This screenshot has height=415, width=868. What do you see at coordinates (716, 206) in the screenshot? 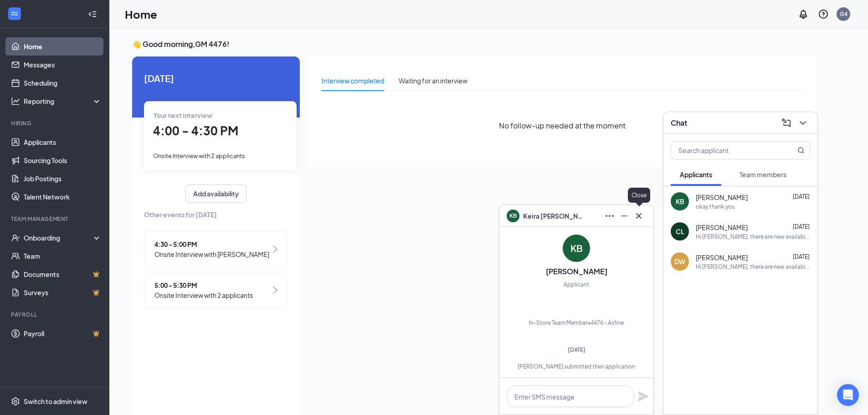
I see `div: okay thank you` at bounding box center [716, 206].